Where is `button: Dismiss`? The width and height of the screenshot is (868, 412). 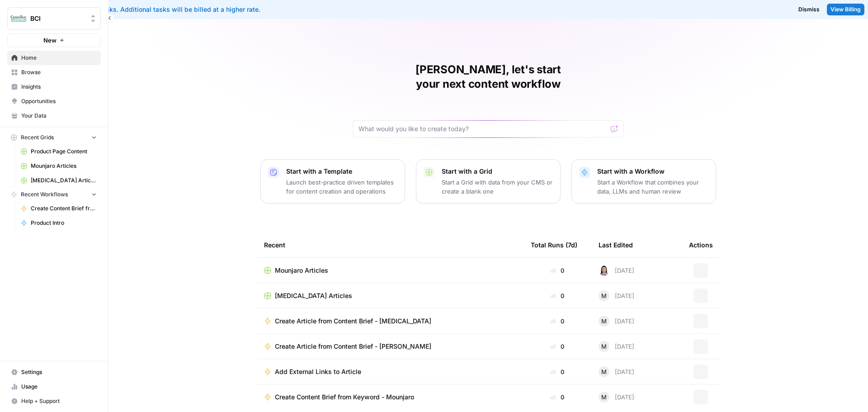
button: Dismiss is located at coordinates (809, 9).